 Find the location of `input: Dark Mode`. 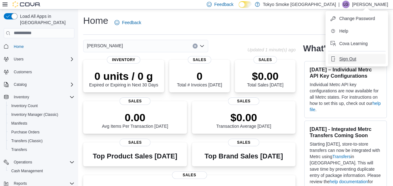

input: Dark Mode is located at coordinates (245, 4).